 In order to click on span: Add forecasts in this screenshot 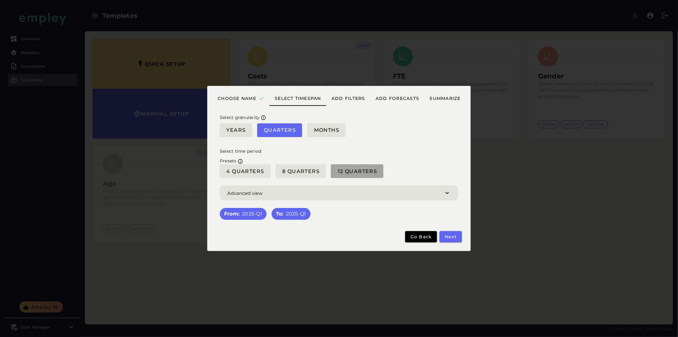, I will do `click(397, 98)`.